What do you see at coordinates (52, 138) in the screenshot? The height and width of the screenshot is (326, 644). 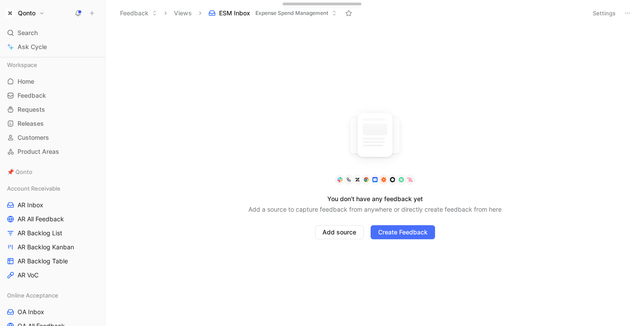 I see `a: Customers` at bounding box center [52, 138].